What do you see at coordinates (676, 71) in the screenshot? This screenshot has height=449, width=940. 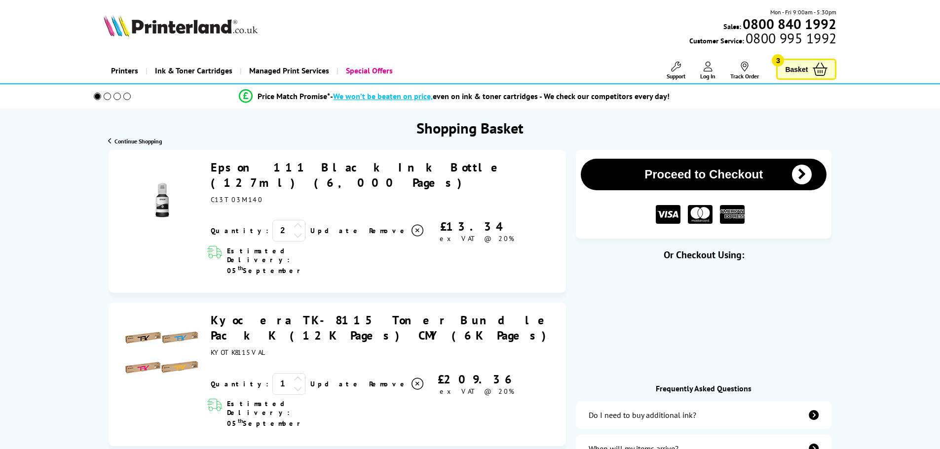 I see `a: Support` at bounding box center [676, 71].